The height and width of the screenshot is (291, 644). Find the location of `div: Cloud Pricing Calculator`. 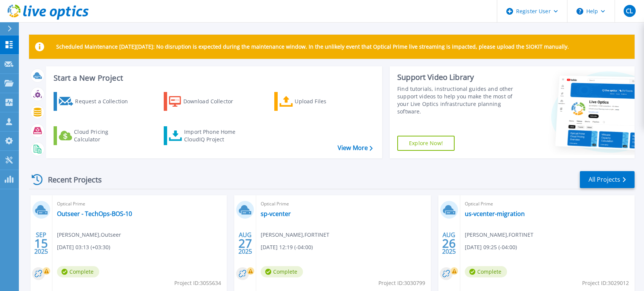

div: Cloud Pricing Calculator is located at coordinates (104, 136).